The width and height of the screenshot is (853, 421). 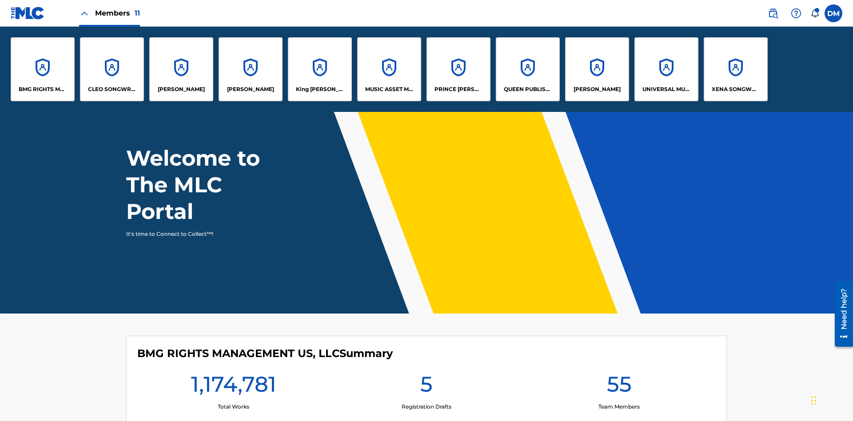 I want to click on h4: BMG RIGHTS MANAGEMENT US, LLC, so click(x=265, y=354).